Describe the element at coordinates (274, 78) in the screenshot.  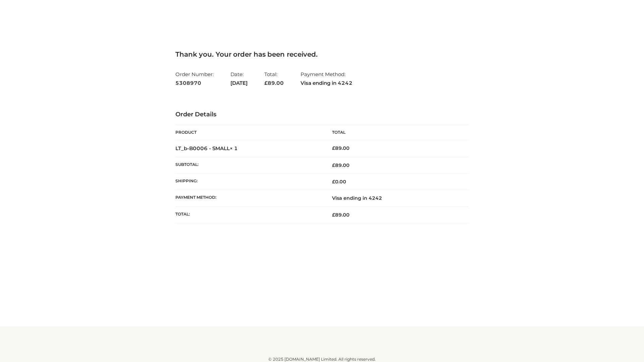
I see `li: Total:` at that location.